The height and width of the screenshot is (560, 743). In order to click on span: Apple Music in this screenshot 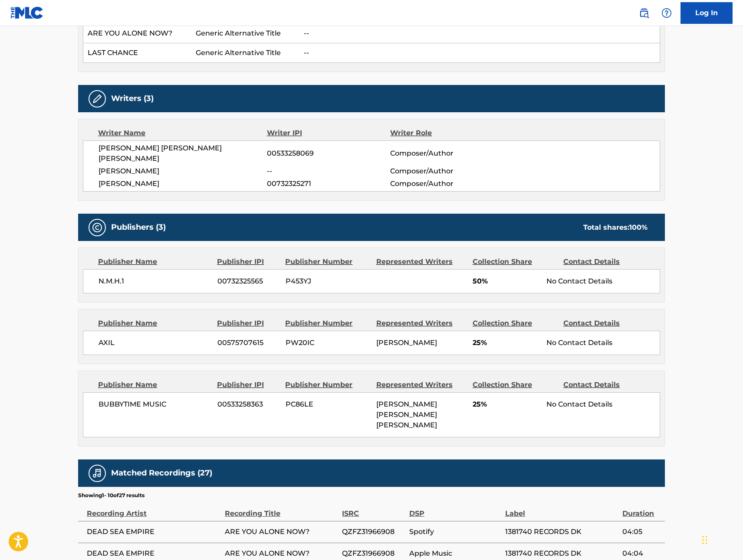, I will do `click(455, 554)`.